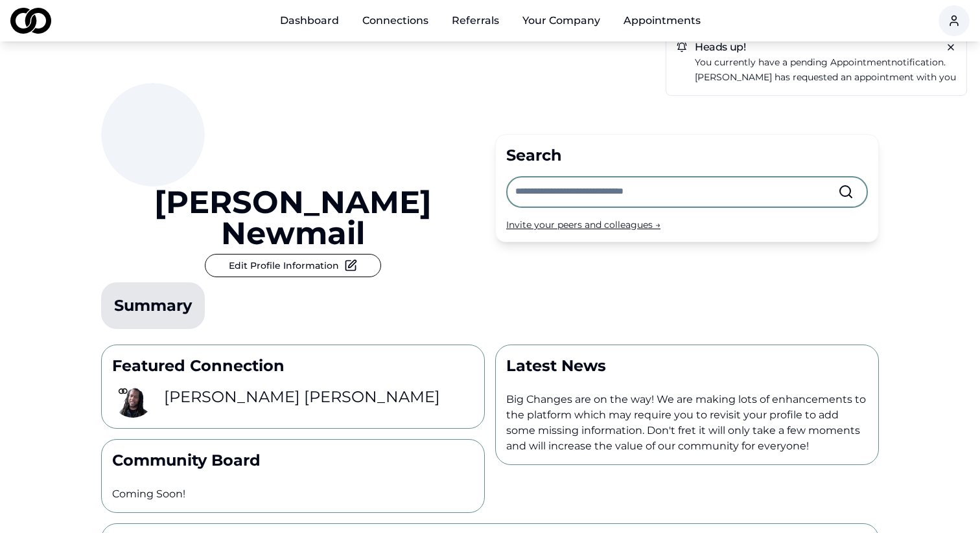 Image resolution: width=980 pixels, height=533 pixels. I want to click on div: Summary, so click(153, 306).